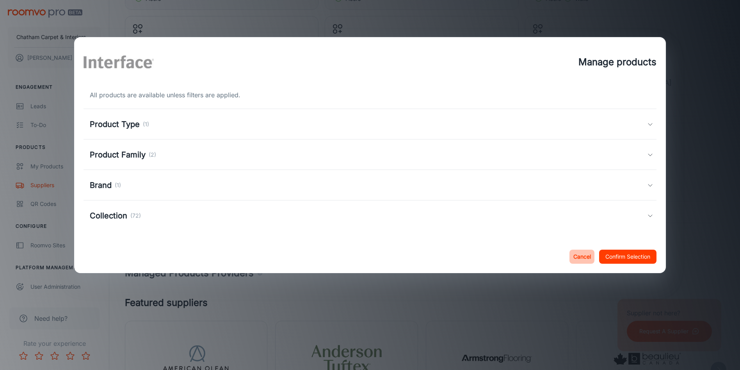  Describe the element at coordinates (628, 257) in the screenshot. I see `button: Confirm Selection` at that location.